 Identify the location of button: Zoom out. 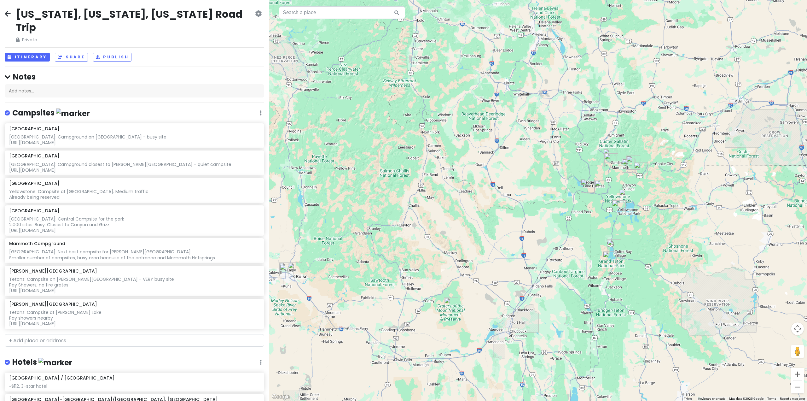
(798, 387).